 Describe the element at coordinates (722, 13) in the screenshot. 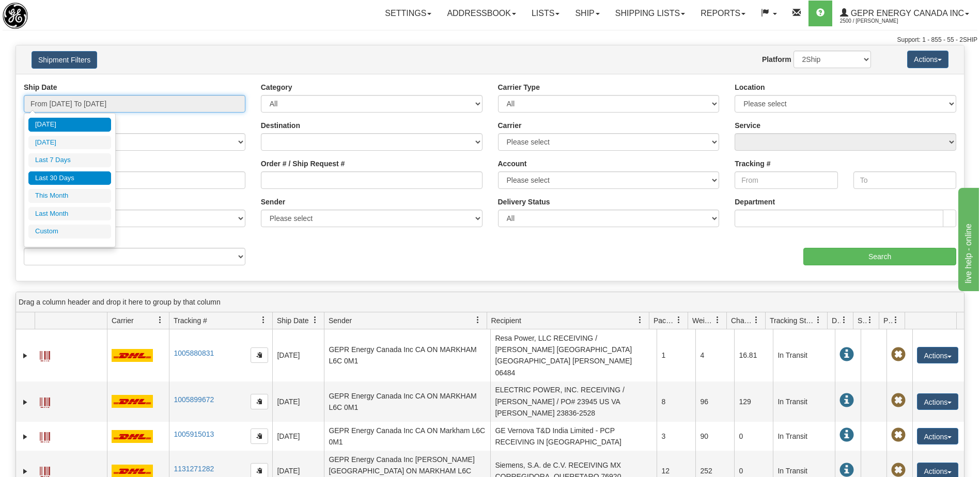

I see `a: Reports` at that location.